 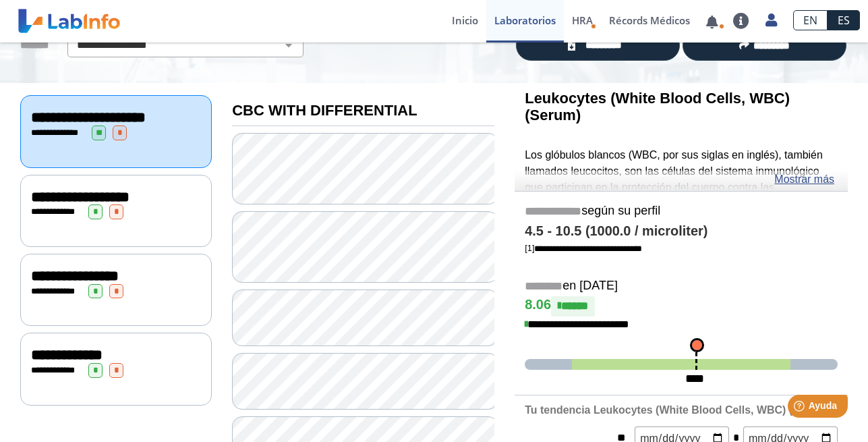 I want to click on a: [1], so click(x=583, y=248).